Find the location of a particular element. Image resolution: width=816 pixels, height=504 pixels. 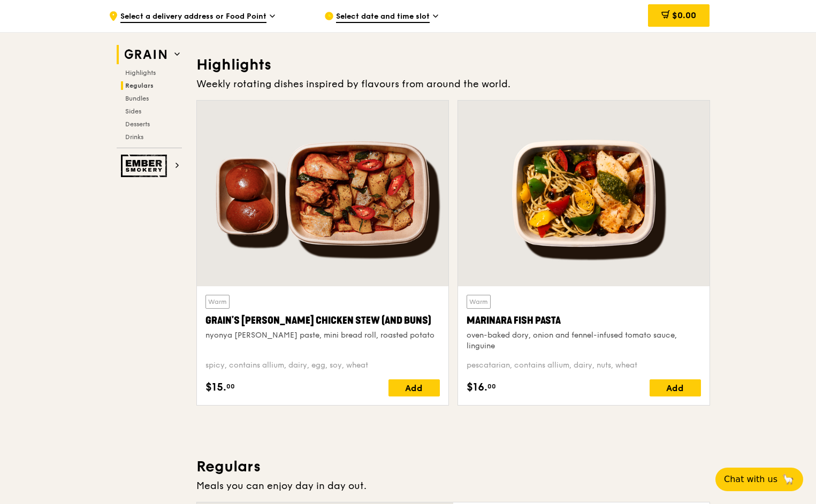

span: Bundles is located at coordinates (137, 98).